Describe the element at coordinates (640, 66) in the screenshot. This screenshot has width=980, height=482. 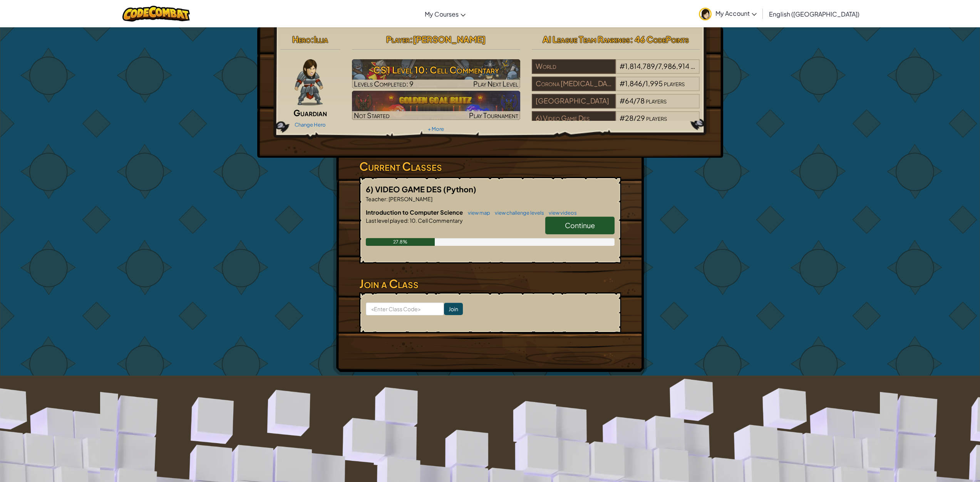
I see `span: 1,814,789` at that location.